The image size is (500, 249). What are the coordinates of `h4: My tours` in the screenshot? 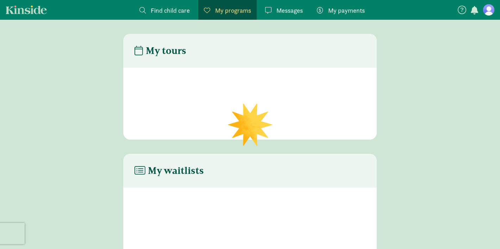 It's located at (160, 51).